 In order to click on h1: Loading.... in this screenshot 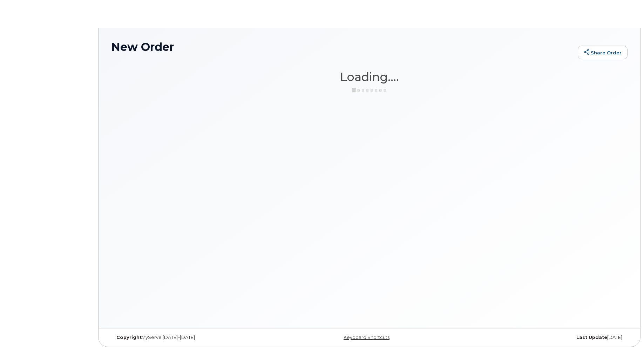, I will do `click(369, 77)`.